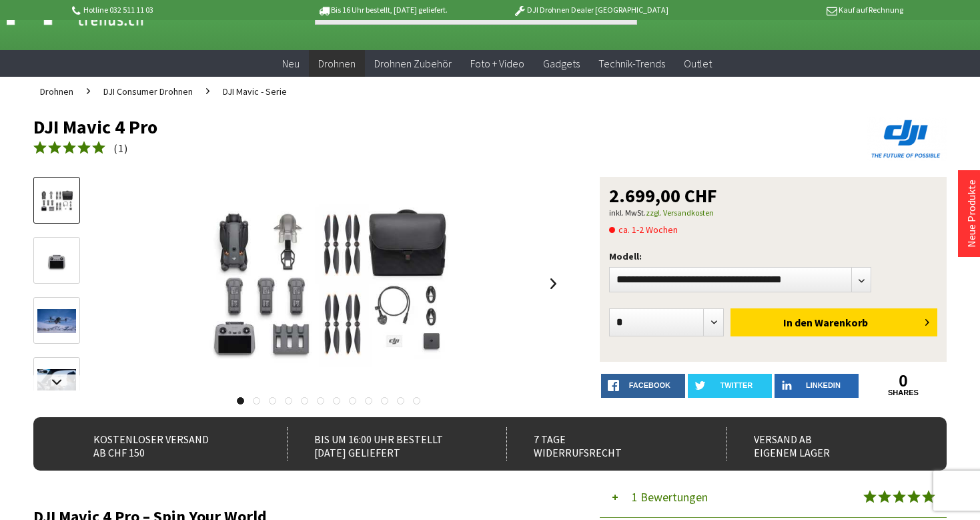 The width and height of the screenshot is (980, 520). What do you see at coordinates (650, 385) in the screenshot?
I see `span: facebook` at bounding box center [650, 385].